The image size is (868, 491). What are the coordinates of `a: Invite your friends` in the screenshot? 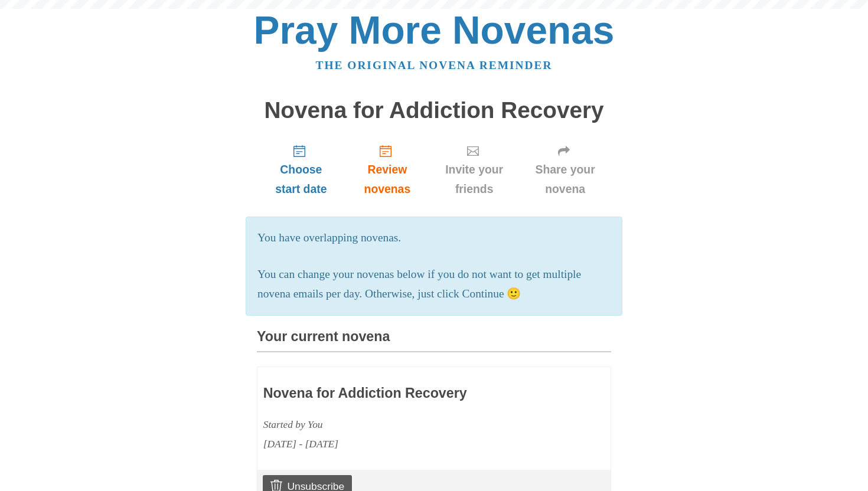 It's located at (474, 169).